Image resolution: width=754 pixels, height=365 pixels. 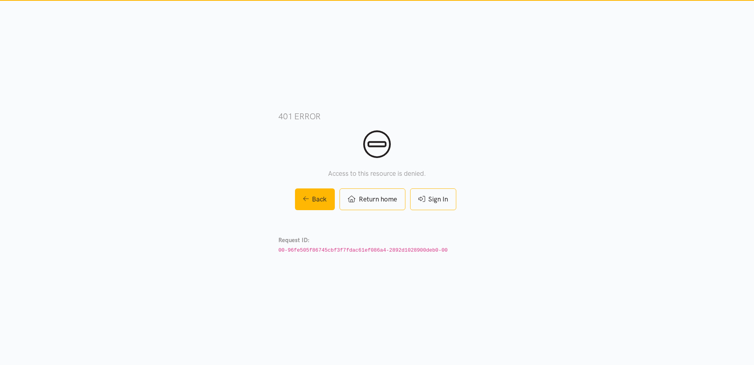 I want to click on a: Back, so click(x=315, y=199).